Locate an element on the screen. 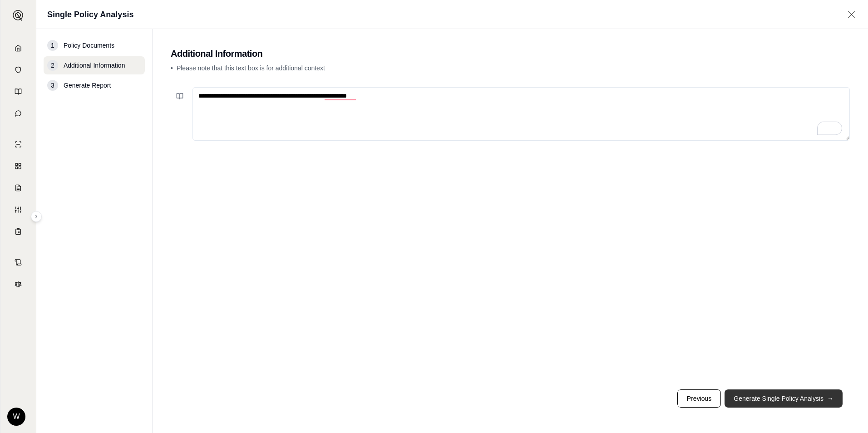  div: 3 is located at coordinates (52, 85).